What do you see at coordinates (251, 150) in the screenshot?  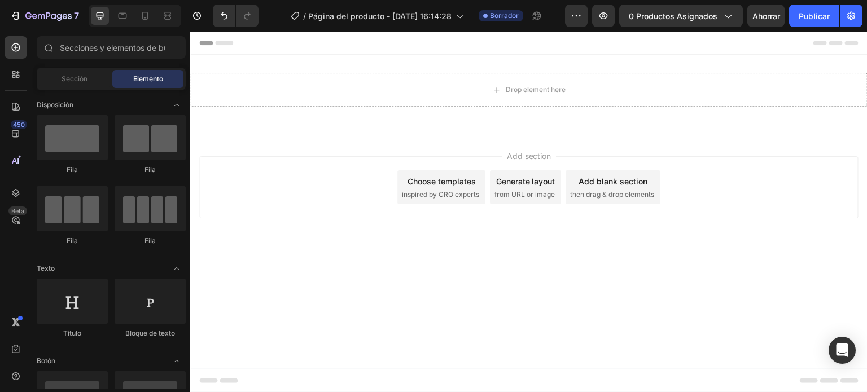 I see `div: Choose templates` at bounding box center [251, 150].